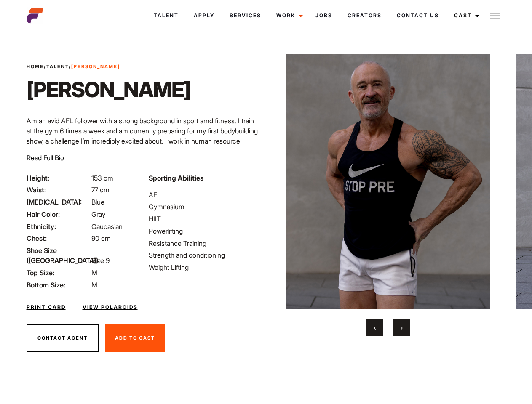  I want to click on li: Powerlifting, so click(205, 231).